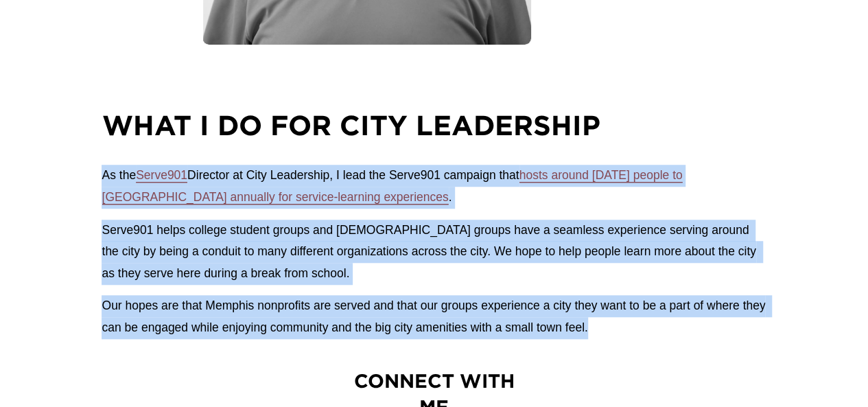 Image resolution: width=868 pixels, height=407 pixels. Describe the element at coordinates (434, 316) in the screenshot. I see `p: Our hopes are that Memphis nonprofits are served and that our groups experience a city they want ...` at that location.